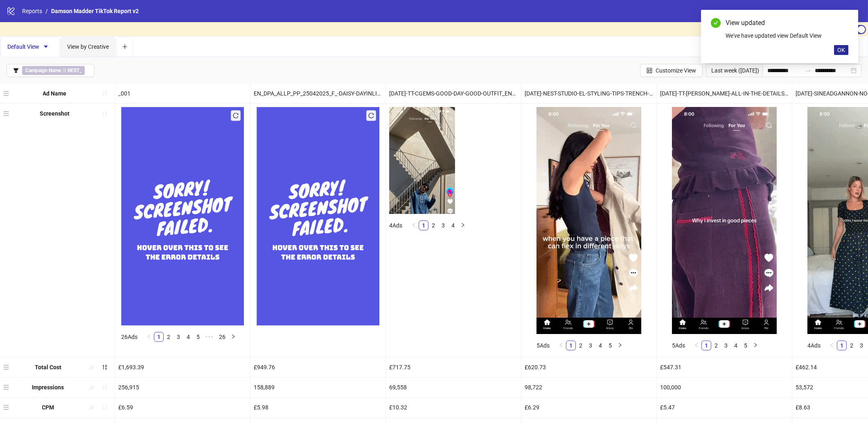 The height and width of the screenshot is (425, 868). I want to click on a: Reports, so click(32, 11).